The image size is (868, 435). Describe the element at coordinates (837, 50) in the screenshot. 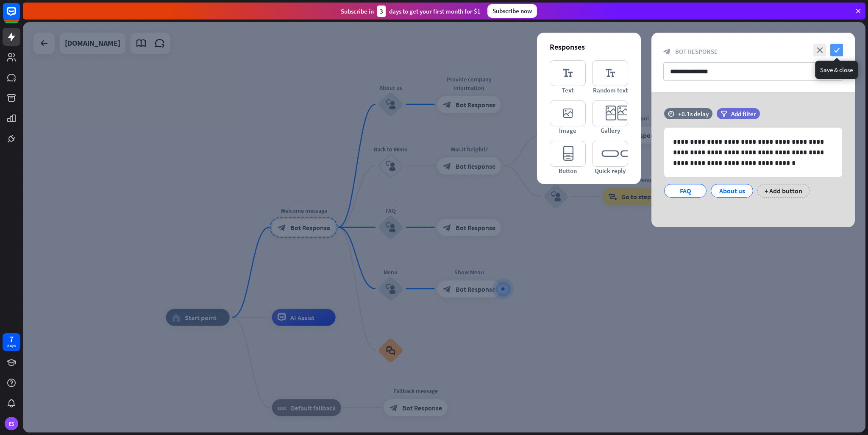

I see `i: check` at that location.